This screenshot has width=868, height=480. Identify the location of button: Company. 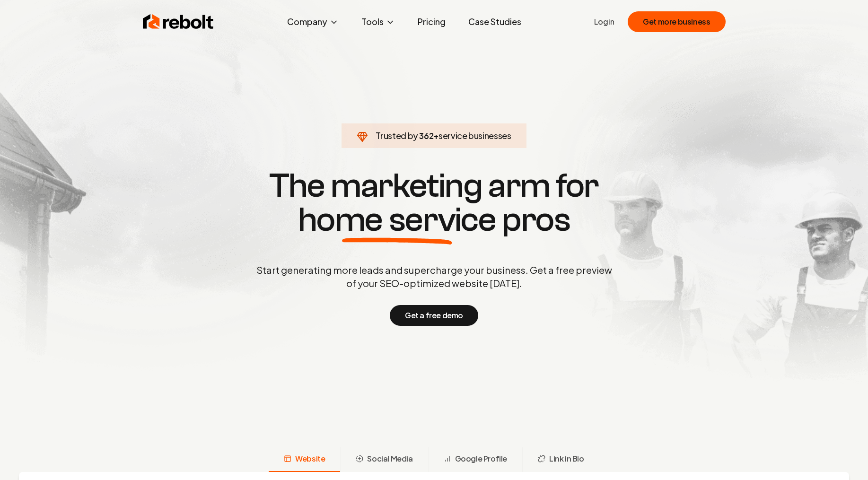
(313, 22).